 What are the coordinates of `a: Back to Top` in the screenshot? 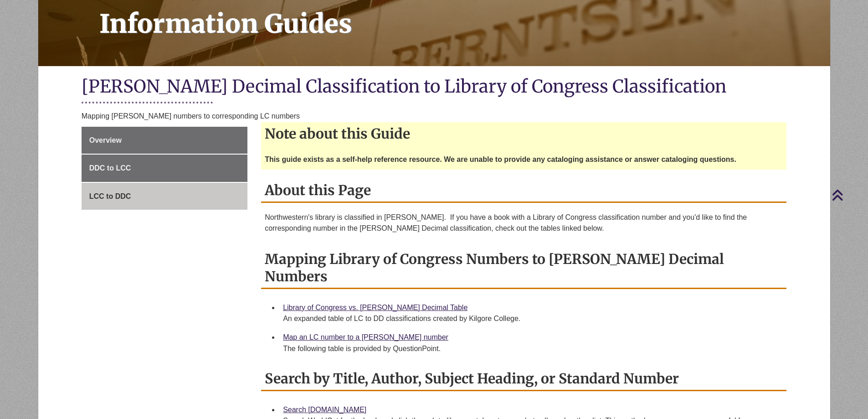 It's located at (848, 194).